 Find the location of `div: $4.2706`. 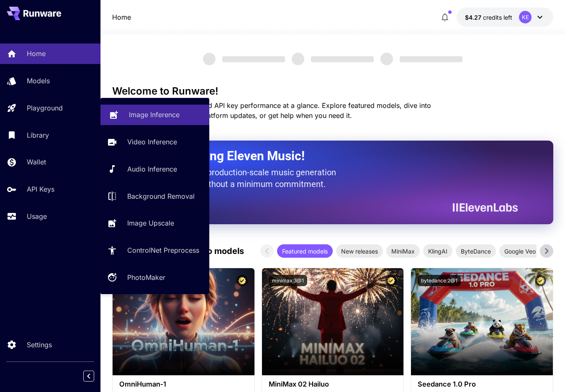

div: $4.2706 is located at coordinates (488, 17).